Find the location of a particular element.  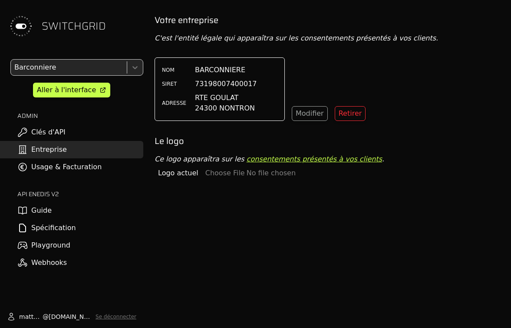

div: Modifier is located at coordinates (310, 113).